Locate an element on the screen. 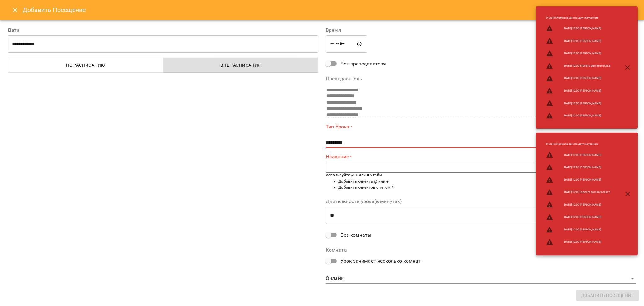 The image size is (644, 306). label: Дата is located at coordinates (163, 30).